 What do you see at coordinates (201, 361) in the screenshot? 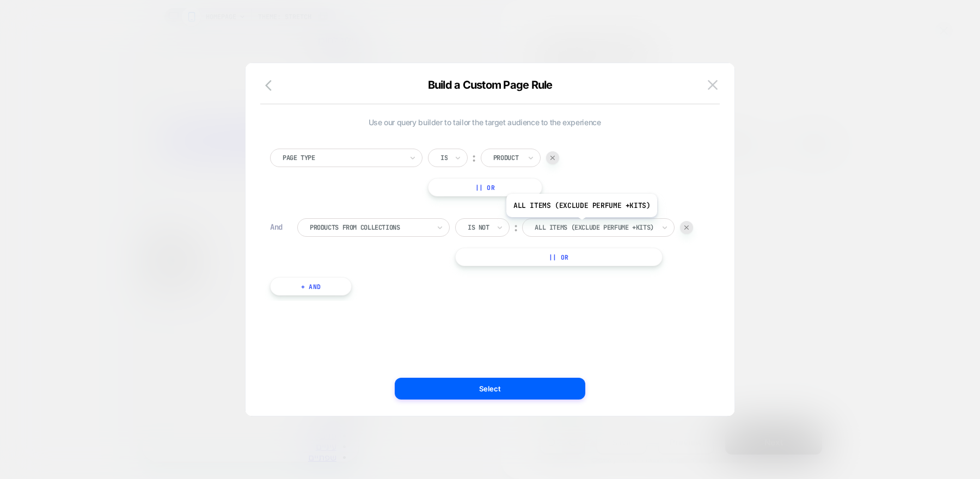
I see `span: תפריט` at bounding box center [201, 361].